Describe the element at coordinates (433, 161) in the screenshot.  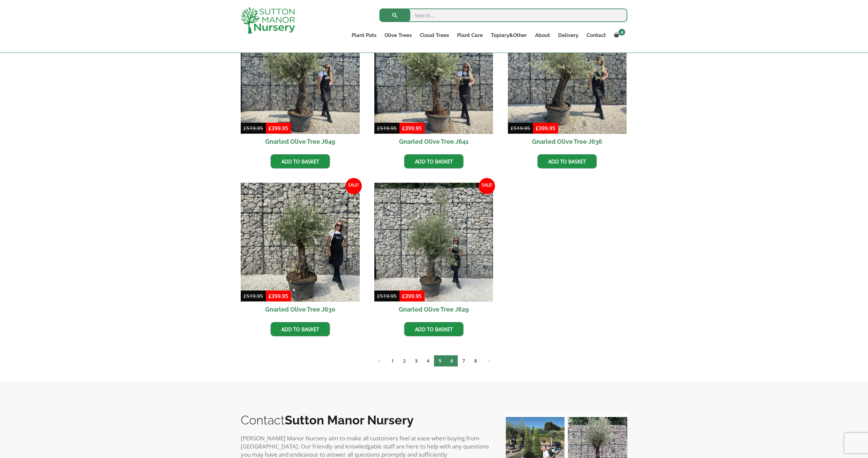
I see `a: Add to basket: “Gnarled Olive Tree J641”` at that location.